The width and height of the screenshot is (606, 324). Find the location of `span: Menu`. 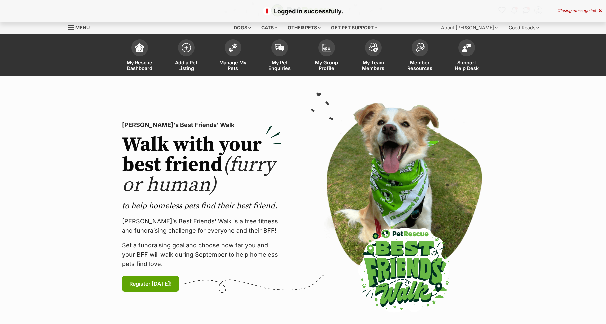

span: Menu is located at coordinates (83, 27).